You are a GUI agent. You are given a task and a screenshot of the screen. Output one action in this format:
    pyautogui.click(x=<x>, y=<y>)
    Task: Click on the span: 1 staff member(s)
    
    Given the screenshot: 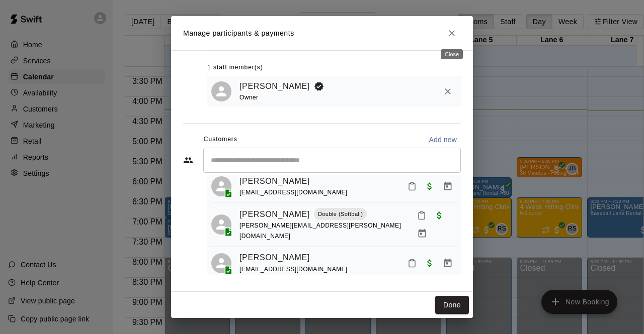 What is the action you would take?
    pyautogui.click(x=235, y=68)
    